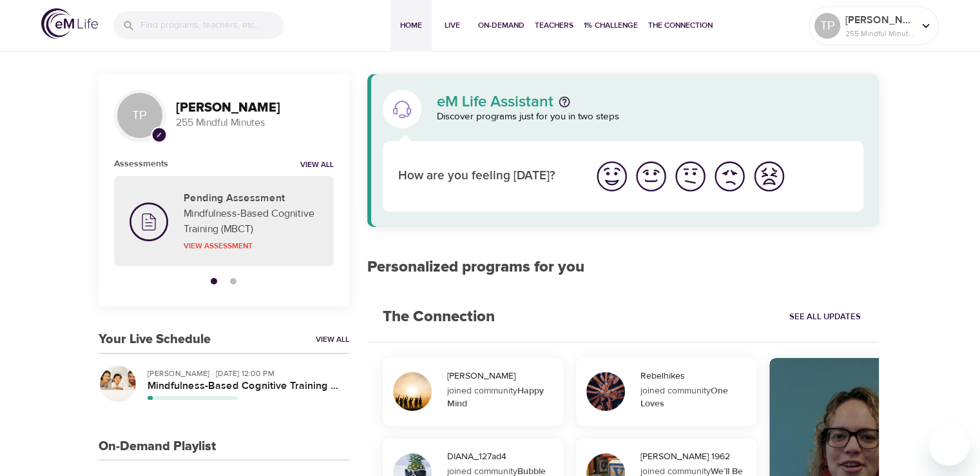 The width and height of the screenshot is (980, 476). I want to click on h2: The Connection, so click(439, 316).